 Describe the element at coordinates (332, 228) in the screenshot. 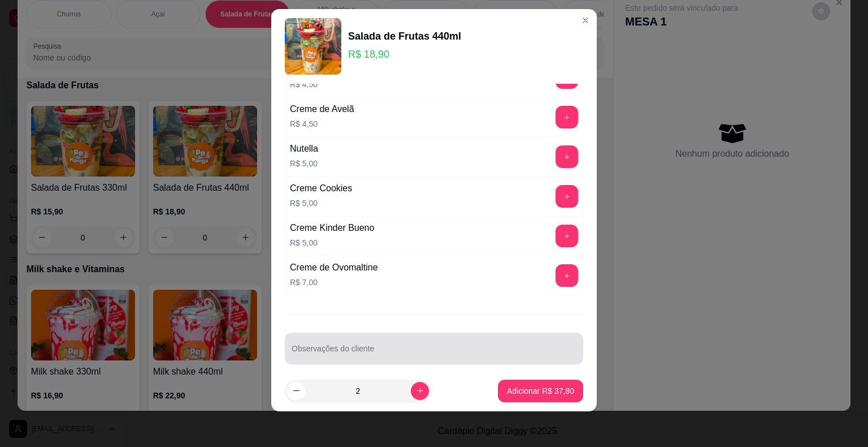

I see `div: Creme Kinder Bueno` at that location.